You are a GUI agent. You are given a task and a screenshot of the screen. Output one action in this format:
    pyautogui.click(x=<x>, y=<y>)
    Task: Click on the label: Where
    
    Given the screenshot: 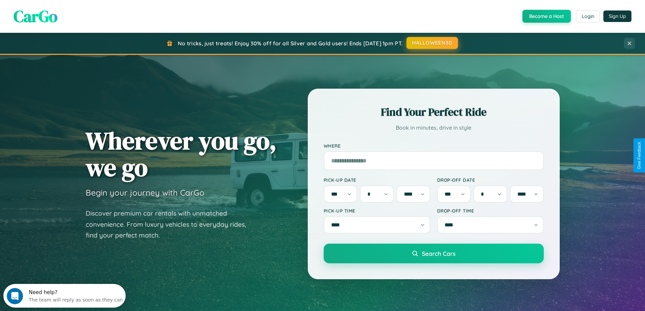 What is the action you would take?
    pyautogui.click(x=433, y=145)
    